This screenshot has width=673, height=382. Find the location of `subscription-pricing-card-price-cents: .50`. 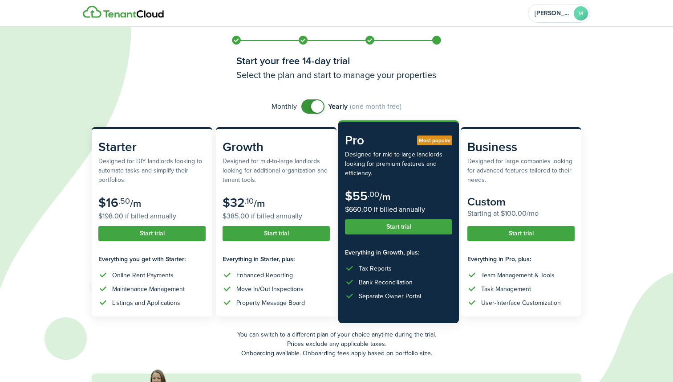

subscription-pricing-card-price-cents: .50 is located at coordinates (124, 201).